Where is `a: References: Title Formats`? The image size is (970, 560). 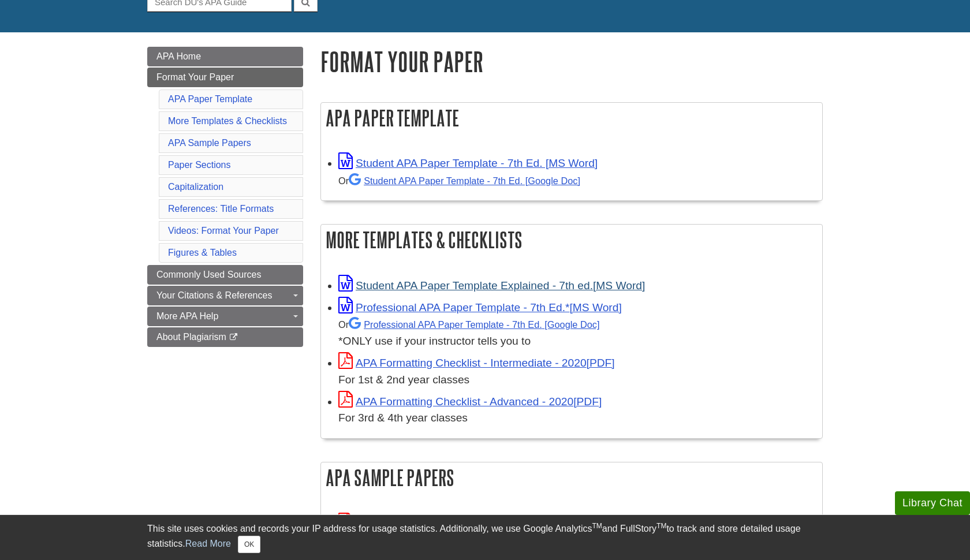
a: References: Title Formats is located at coordinates (221, 208).